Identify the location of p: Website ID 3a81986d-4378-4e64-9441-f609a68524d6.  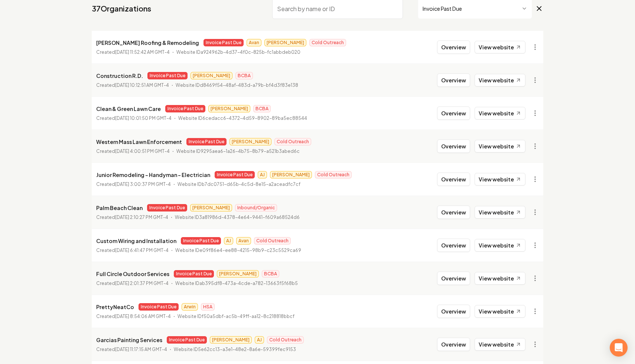
(237, 217).